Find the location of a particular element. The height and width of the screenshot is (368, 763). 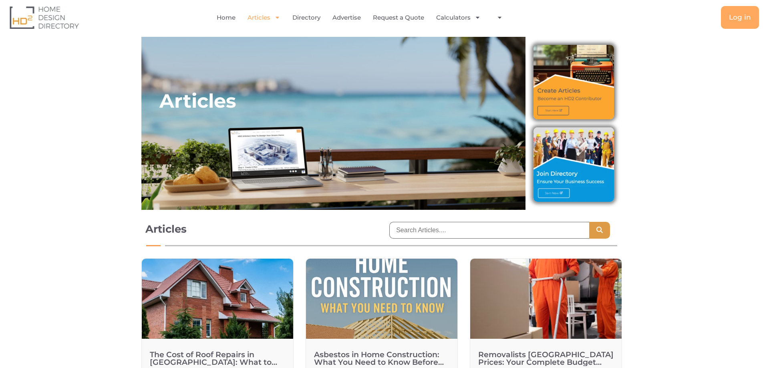

span: Log in is located at coordinates (740, 17).